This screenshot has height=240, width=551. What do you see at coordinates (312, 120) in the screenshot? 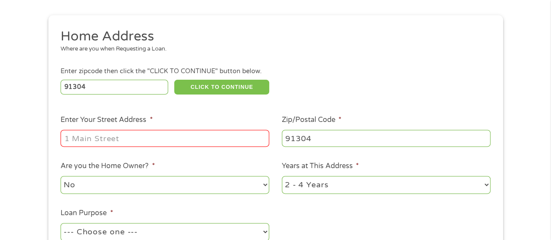
I see `label: Zip/Postal Code` at bounding box center [312, 120].